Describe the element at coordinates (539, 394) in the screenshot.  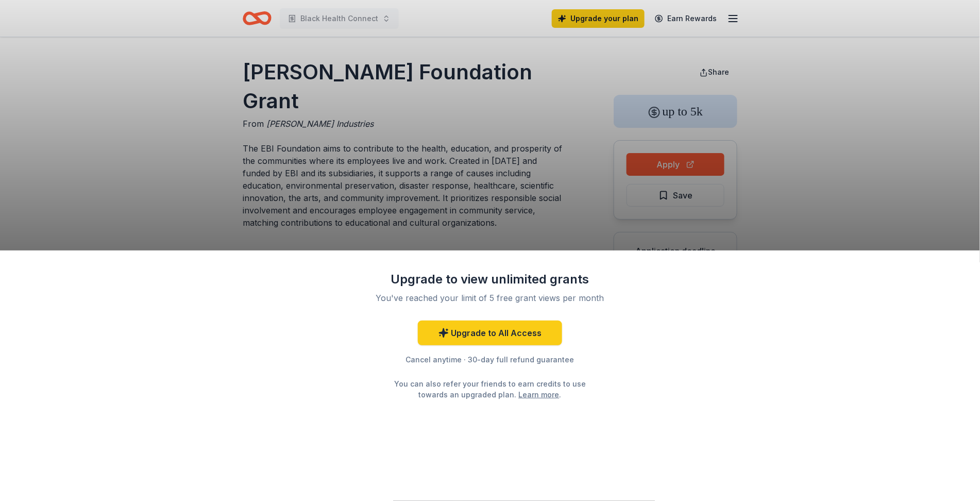
I see `a: Learn more` at that location.